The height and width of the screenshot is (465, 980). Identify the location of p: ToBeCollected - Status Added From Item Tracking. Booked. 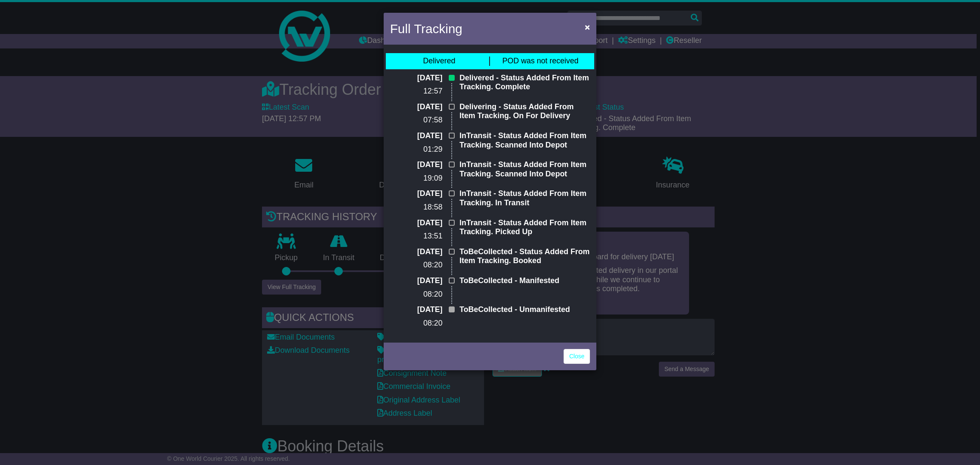
(525, 257).